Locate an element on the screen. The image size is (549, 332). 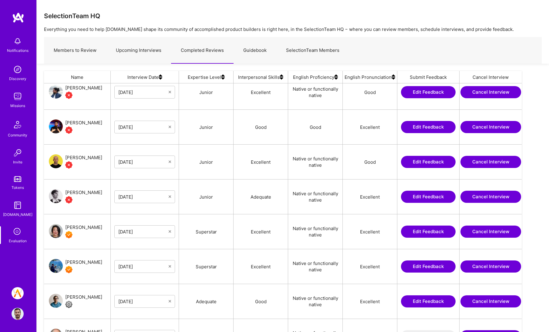
div: English Pronunciation is located at coordinates (370, 77).